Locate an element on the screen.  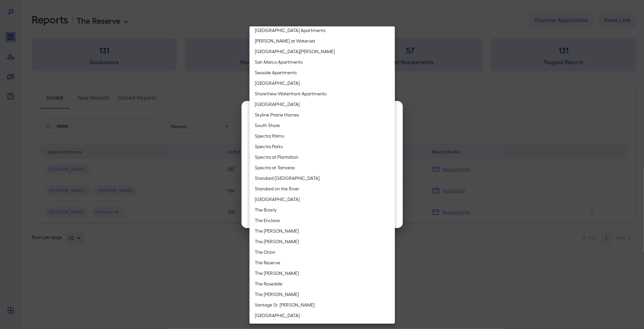
li: The Orion is located at coordinates (322, 252).